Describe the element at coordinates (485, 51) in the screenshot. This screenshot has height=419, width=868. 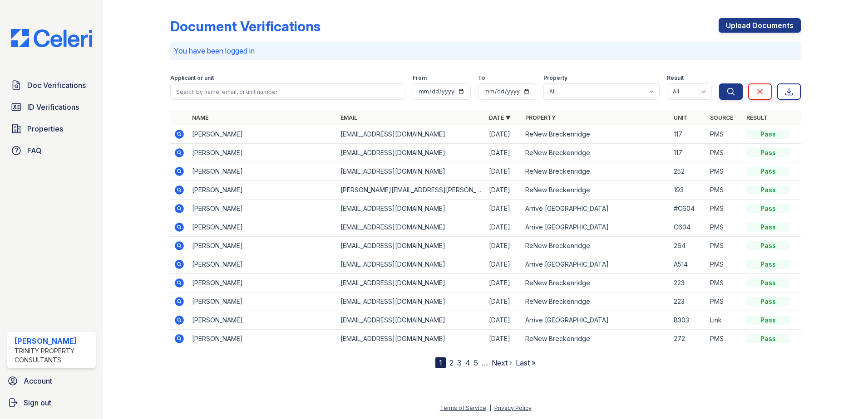
I see `p: You have been logged in` at that location.